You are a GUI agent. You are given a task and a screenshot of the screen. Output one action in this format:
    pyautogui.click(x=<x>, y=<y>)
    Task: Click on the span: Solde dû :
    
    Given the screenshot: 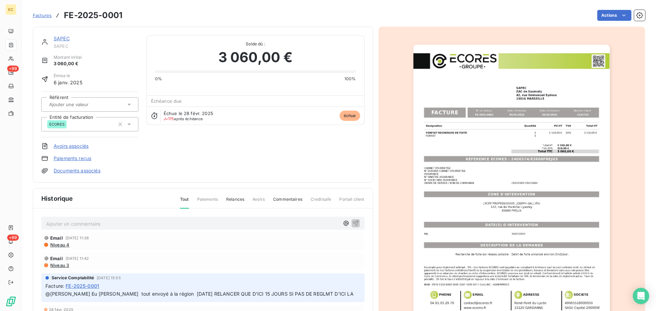 What is the action you would take?
    pyautogui.click(x=256, y=44)
    